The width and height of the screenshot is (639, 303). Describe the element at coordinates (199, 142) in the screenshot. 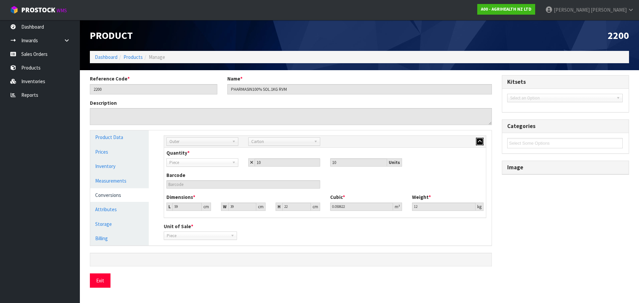

I see `span: Outer` at that location.